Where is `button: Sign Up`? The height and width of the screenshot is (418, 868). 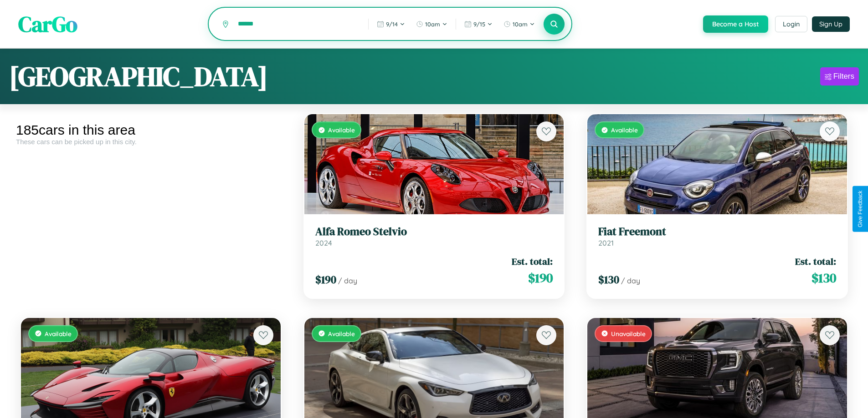
button: Sign Up is located at coordinates (830, 24).